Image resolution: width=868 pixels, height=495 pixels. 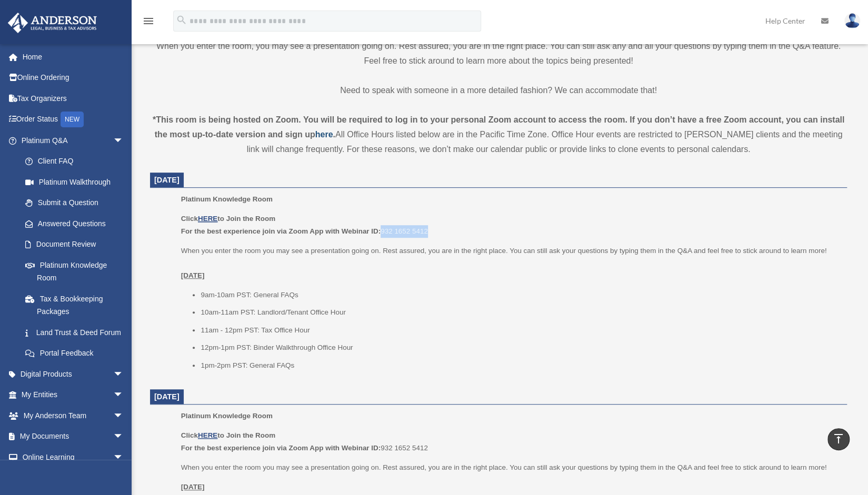 What do you see at coordinates (77, 203) in the screenshot?
I see `a: Submit a Question` at bounding box center [77, 203].